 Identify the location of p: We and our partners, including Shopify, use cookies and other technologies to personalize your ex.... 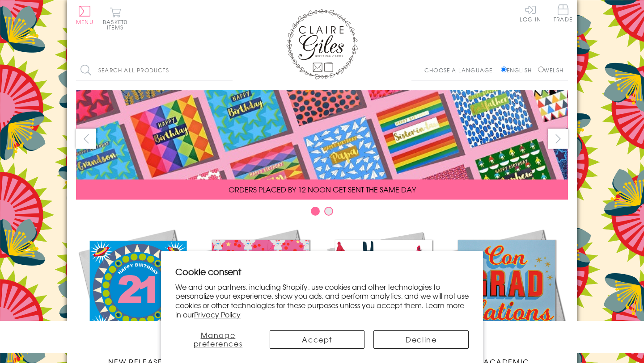
(322, 301).